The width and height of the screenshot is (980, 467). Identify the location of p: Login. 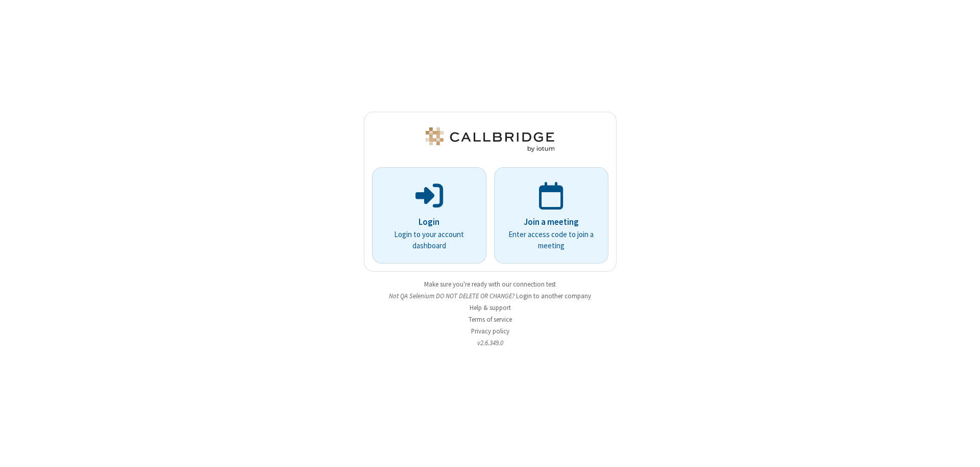
(430, 223).